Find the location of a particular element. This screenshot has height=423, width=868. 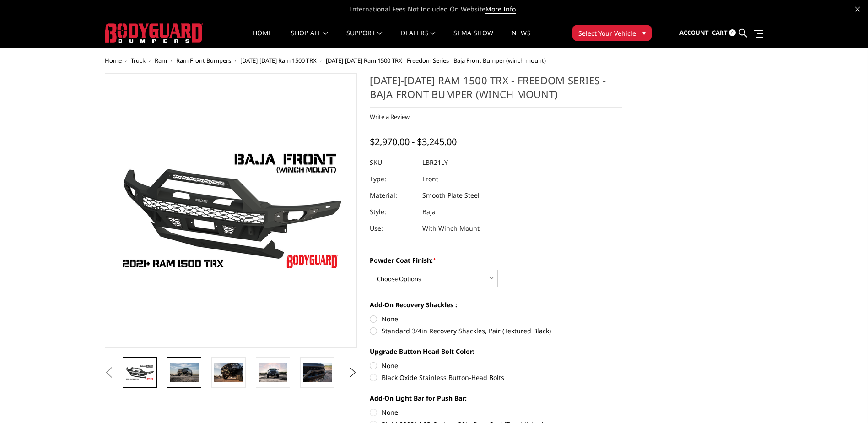

span: Ram Front Bumpers is located at coordinates (203, 60).